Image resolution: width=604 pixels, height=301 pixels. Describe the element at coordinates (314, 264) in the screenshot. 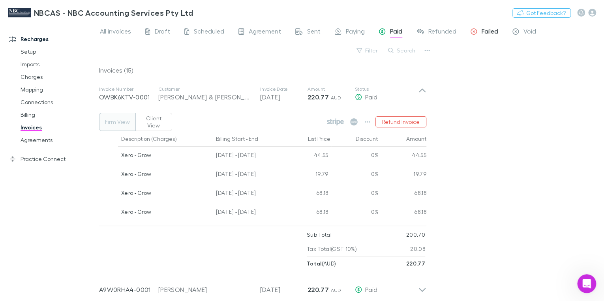

I see `strong: Total` at that location.